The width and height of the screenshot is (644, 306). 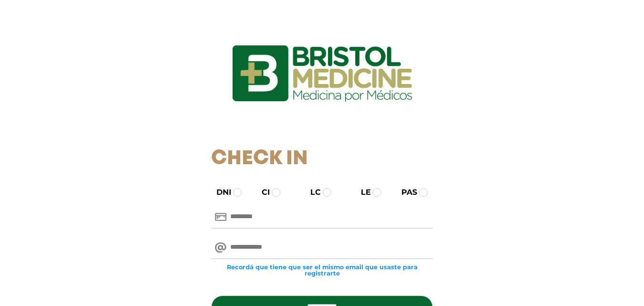 What do you see at coordinates (322, 270) in the screenshot?
I see `small: Recordá que tiene que ser el mismo email que usaste para registrarte` at bounding box center [322, 270].